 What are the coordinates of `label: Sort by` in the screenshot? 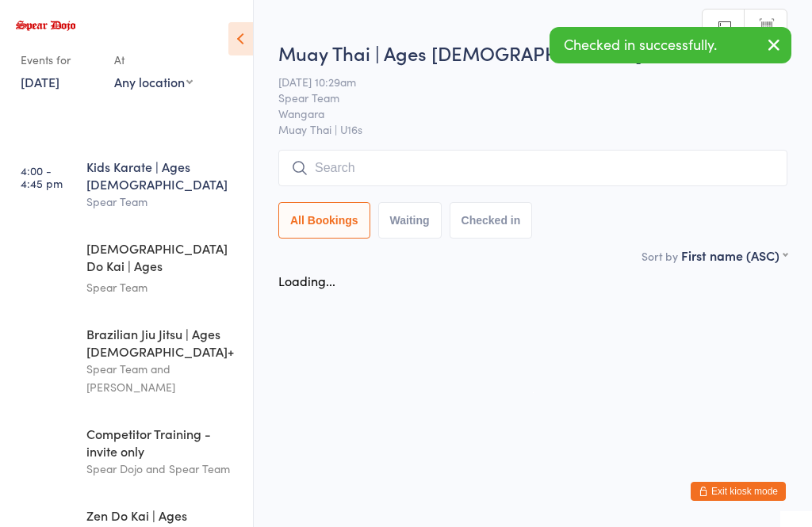 It's located at (660, 256).